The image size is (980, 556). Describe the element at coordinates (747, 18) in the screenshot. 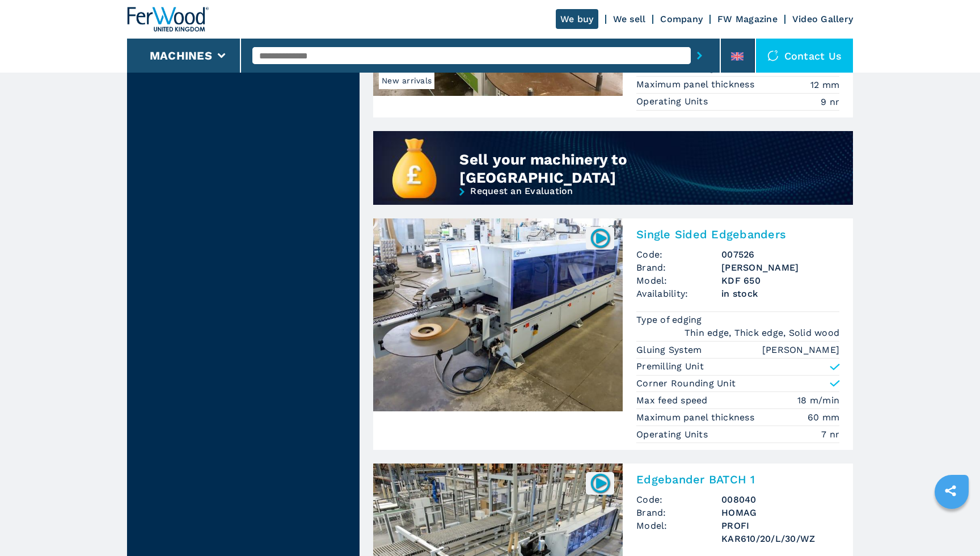

I see `a: FW Magazine` at that location.